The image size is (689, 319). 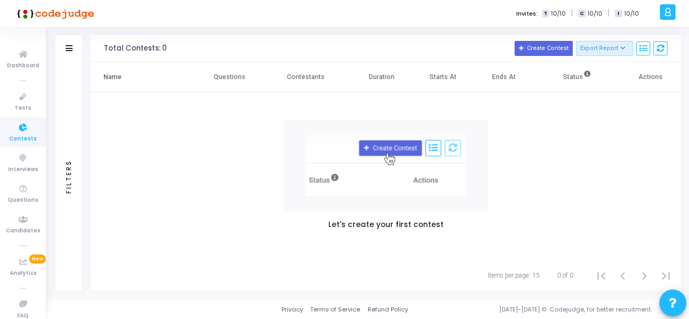 What do you see at coordinates (335, 310) in the screenshot?
I see `a: Terms of Service` at bounding box center [335, 310].